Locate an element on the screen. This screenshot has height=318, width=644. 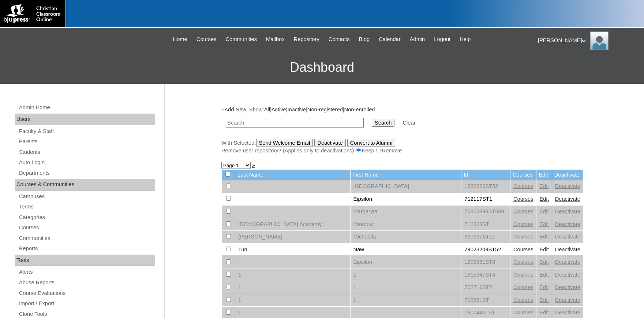
td: Last Name is located at coordinates (293, 175).